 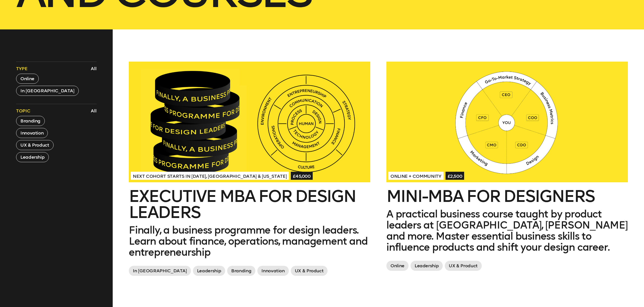 I want to click on button: Branding, so click(x=30, y=121).